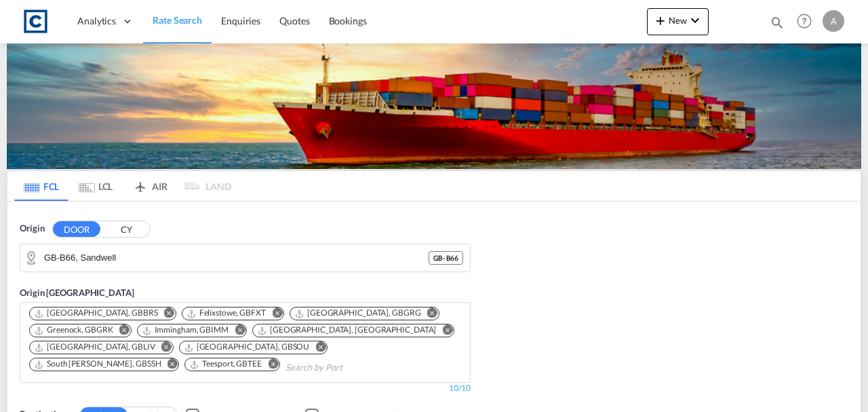 Image resolution: width=868 pixels, height=412 pixels. I want to click on md-tab-item: LCL, so click(95, 186).